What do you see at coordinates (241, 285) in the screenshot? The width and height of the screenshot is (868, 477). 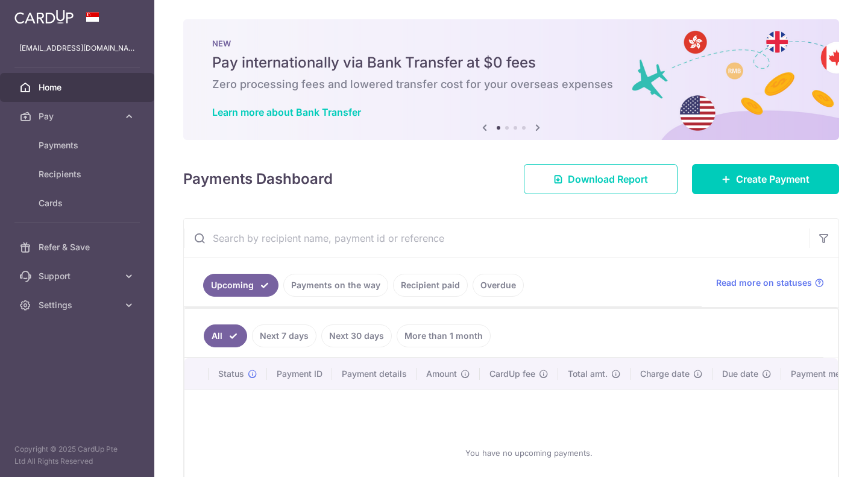 I see `a: Upcoming` at bounding box center [241, 285].